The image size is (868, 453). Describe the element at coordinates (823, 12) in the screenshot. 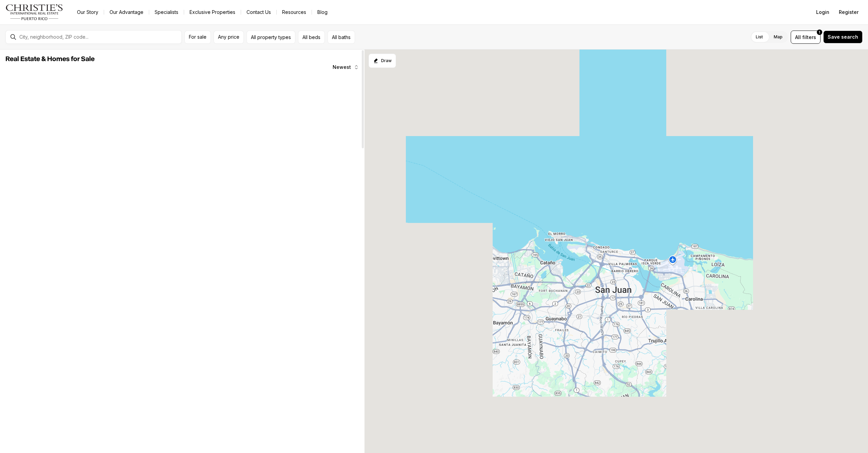

I see `span: Login` at that location.